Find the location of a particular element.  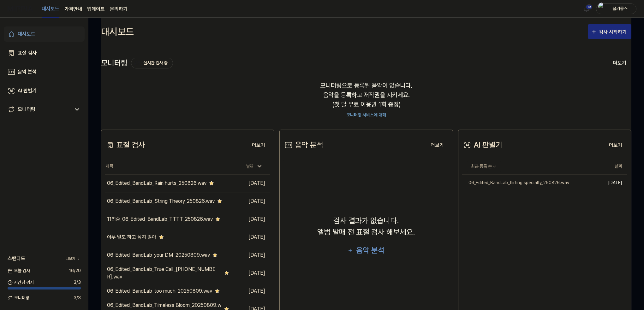

div: 모니터링으로 등록된 음악이 없습니다. 음악을 등록하고 저작권을 지키세요. (첫 달 무료 이용권 1회 증정) is located at coordinates (366, 99).